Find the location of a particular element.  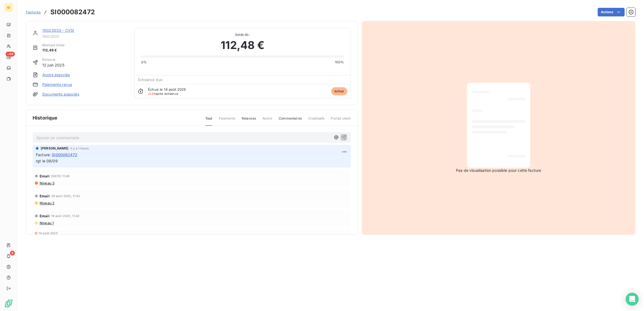

a: Factures is located at coordinates (33, 12).